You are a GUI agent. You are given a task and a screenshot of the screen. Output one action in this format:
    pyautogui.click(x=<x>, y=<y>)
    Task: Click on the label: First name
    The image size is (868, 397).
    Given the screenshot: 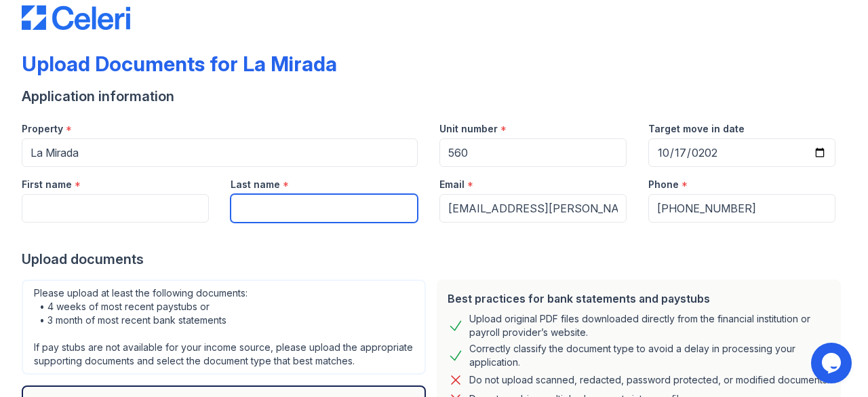 What is the action you would take?
    pyautogui.click(x=47, y=184)
    